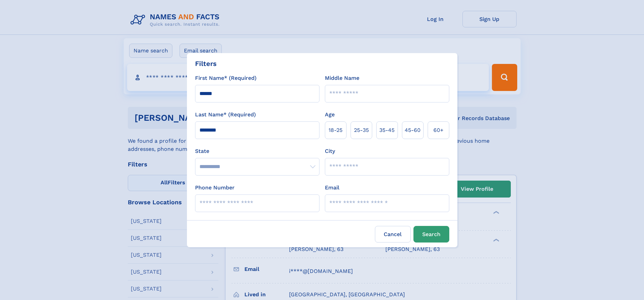 This screenshot has height=300, width=644. Describe the element at coordinates (226, 115) in the screenshot. I see `label: Last Name* (Required)` at that location.